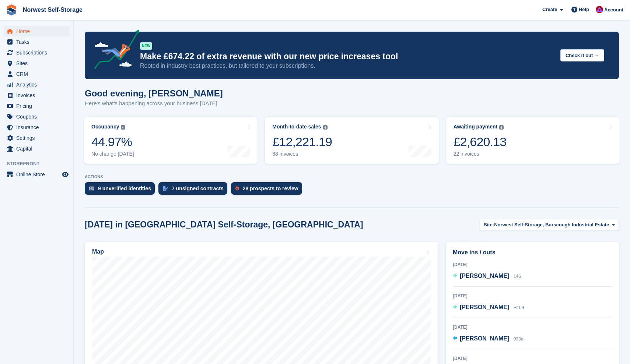 Image resolution: width=630 pixels, height=364 pixels. What do you see at coordinates (302, 154) in the screenshot?
I see `div: 88 invoices` at bounding box center [302, 154].